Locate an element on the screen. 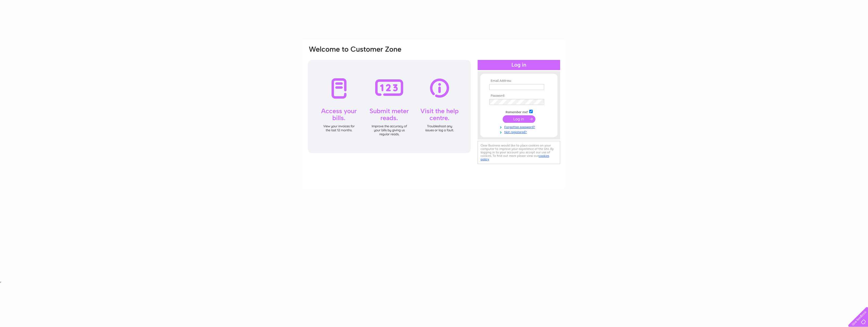 The width and height of the screenshot is (868, 327). th: Password: is located at coordinates (519, 96).